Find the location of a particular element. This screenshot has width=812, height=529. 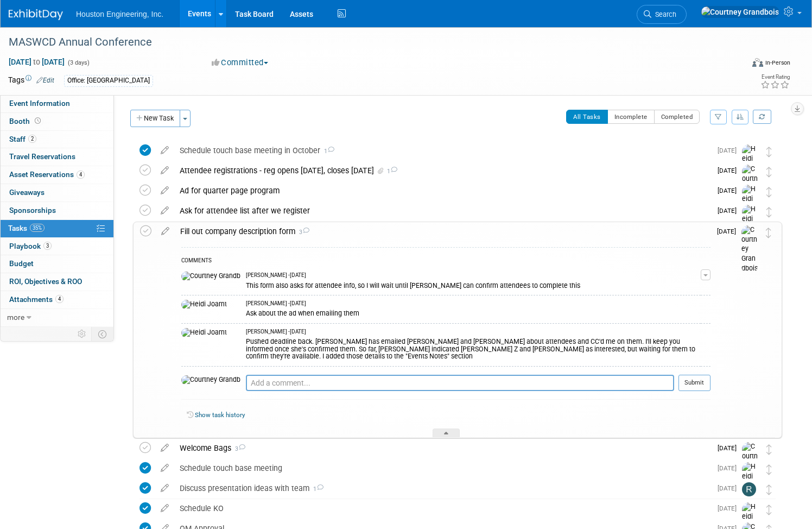

a: Refresh is located at coordinates (762, 117).